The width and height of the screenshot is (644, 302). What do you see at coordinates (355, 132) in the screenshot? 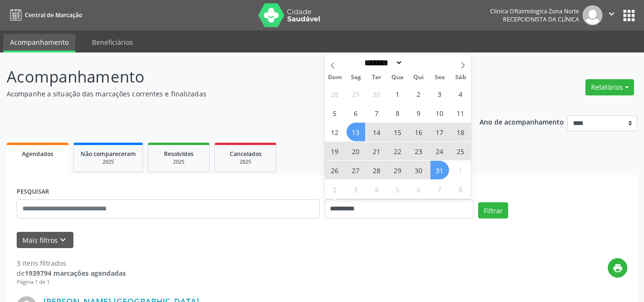
I see `span: Outubro 13, 2025` at bounding box center [355, 132].